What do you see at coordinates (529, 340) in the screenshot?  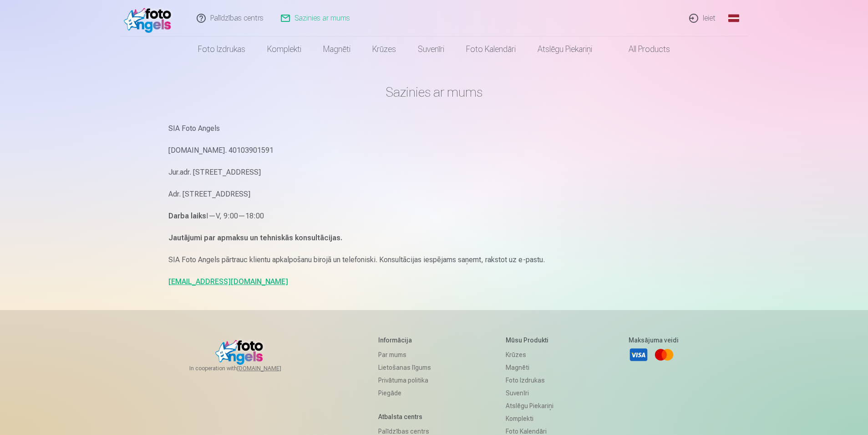 I see `h5: Mūsu produkti` at bounding box center [529, 340].